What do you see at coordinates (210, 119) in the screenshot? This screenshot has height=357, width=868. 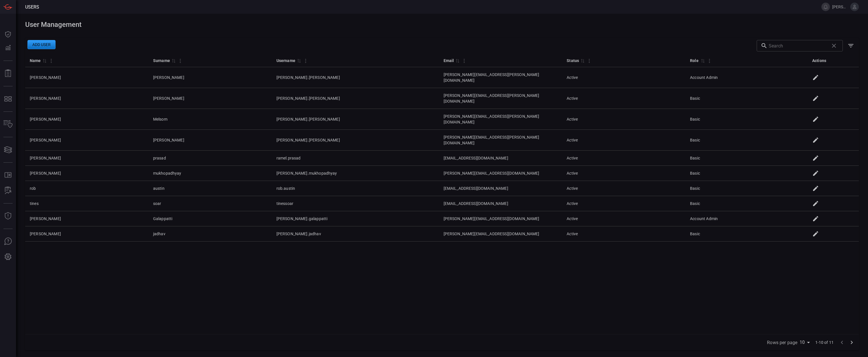 I see `td: Melsom` at bounding box center [210, 119].